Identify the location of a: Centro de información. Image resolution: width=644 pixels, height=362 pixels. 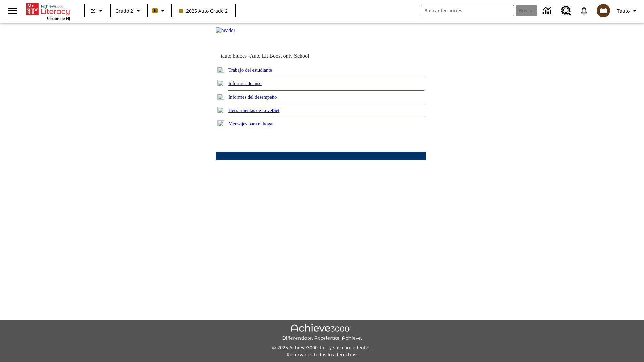
(548, 11).